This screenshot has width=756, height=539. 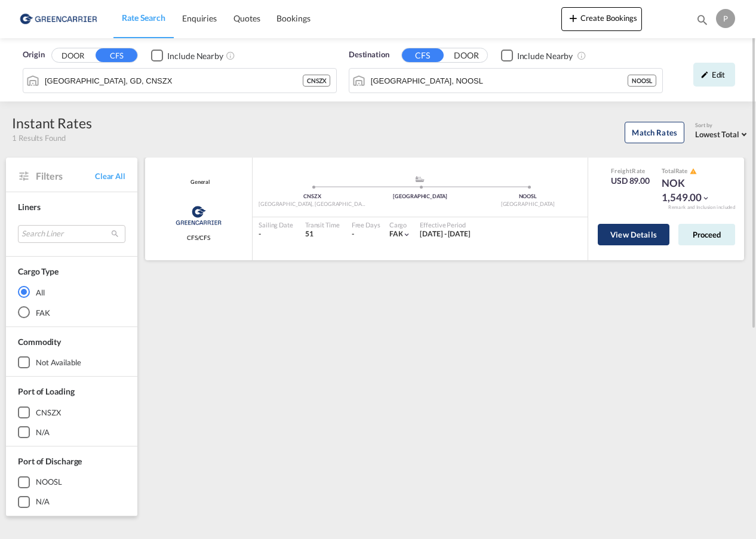 I want to click on md-icon: icon-magnify, so click(x=702, y=20).